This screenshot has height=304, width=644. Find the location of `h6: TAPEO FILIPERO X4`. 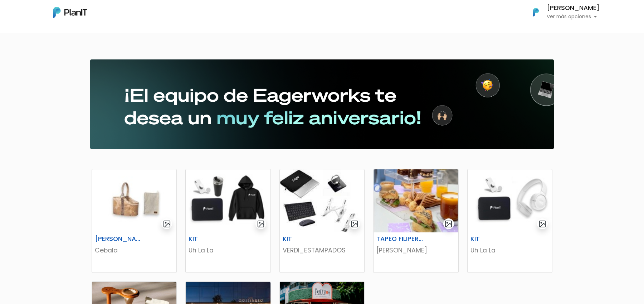

h6: TAPEO FILIPERO X4 is located at coordinates (401, 239).